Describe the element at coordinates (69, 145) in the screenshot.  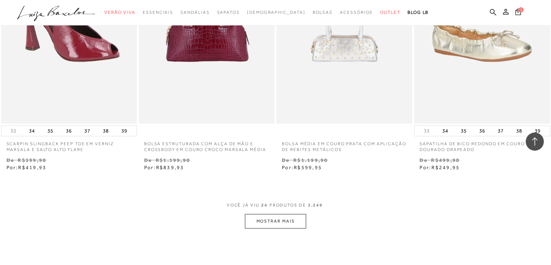
I see `p: SCARPIN SLINGBACK PEEP TOE EM VERNIZ MARSALA E SALTO ALTO FLARE` at that location.